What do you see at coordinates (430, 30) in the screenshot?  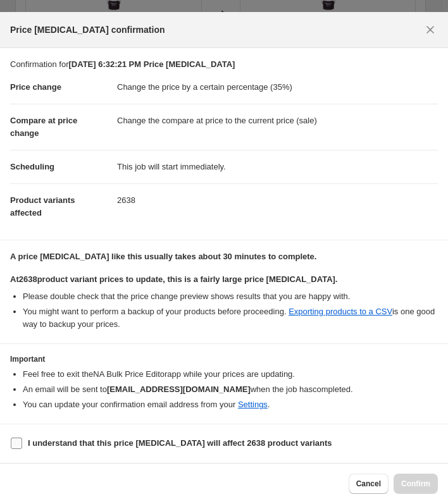 I see `button: Close` at bounding box center [430, 30].